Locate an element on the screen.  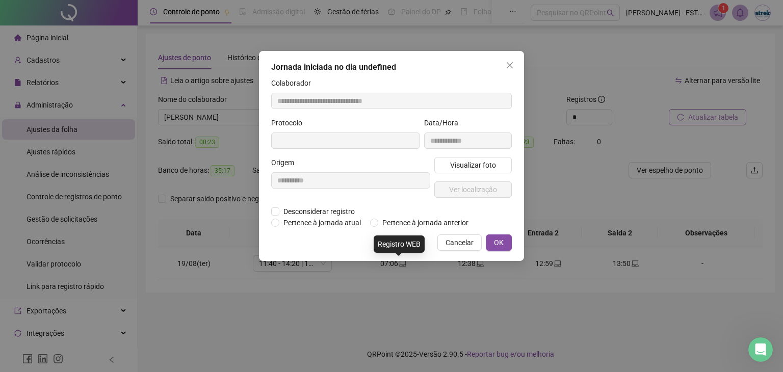
div: Jornada iniciada no dia undefined is located at coordinates (391, 67).